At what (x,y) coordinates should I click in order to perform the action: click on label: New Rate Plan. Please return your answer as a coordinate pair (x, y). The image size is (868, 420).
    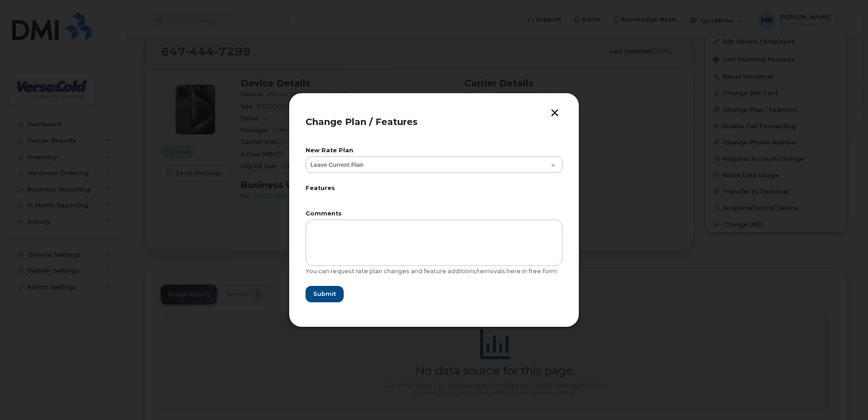
    Looking at the image, I should click on (434, 150).